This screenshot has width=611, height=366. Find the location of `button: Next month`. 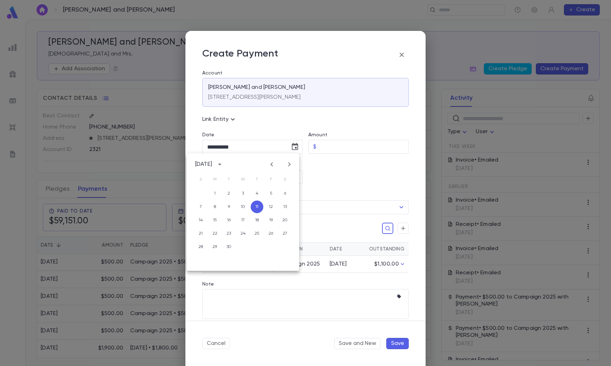

button: Next month is located at coordinates (289, 164).